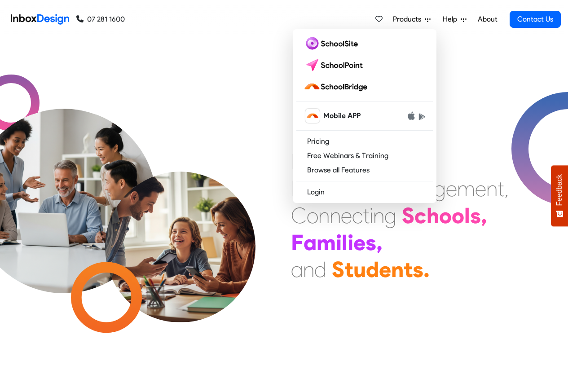 This screenshot has height=392, width=568. What do you see at coordinates (313, 116) in the screenshot?
I see `img: schoolbridge icon` at bounding box center [313, 116].